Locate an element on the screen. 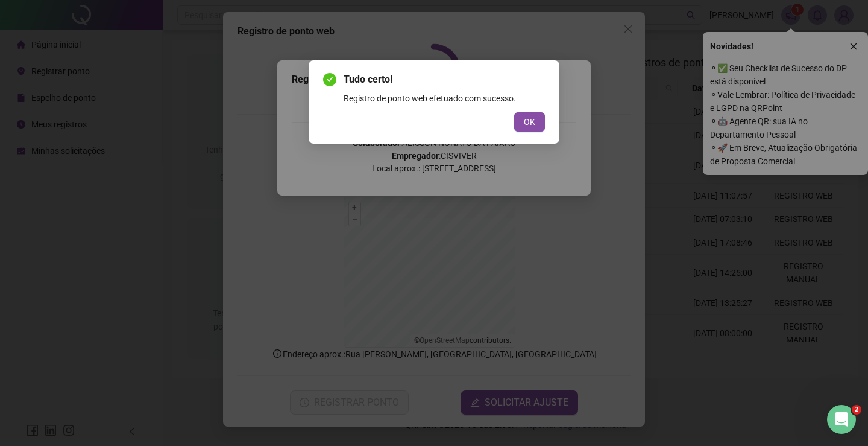 The width and height of the screenshot is (868, 446). span: OK is located at coordinates (529, 122).